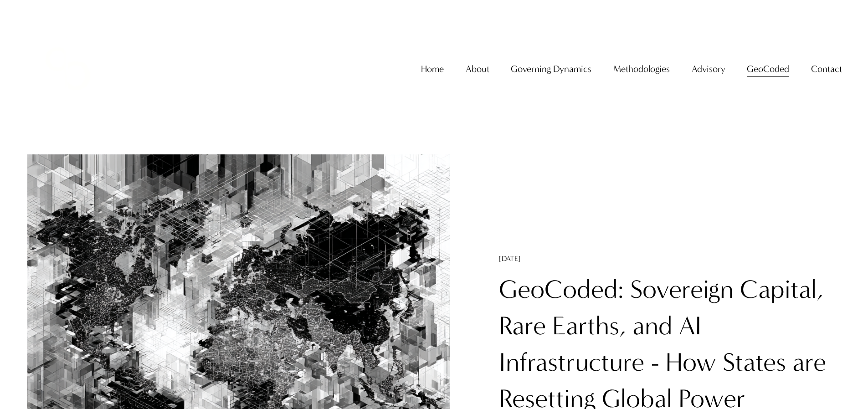 This screenshot has width=868, height=409. I want to click on span: Contact, so click(827, 69).